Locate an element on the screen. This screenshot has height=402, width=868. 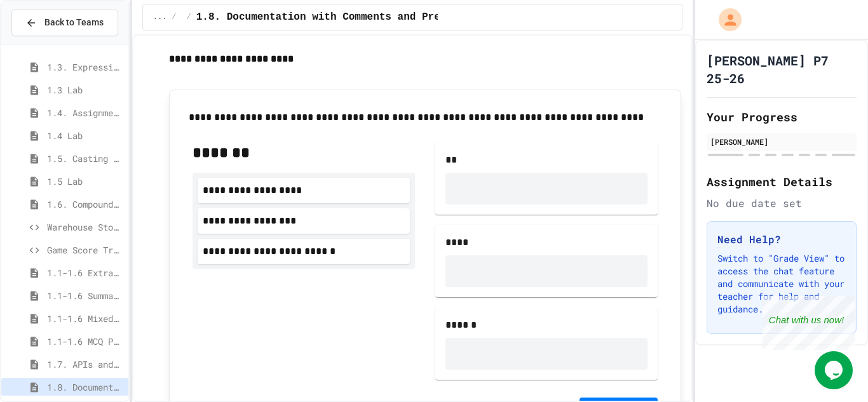
div: My Account is located at coordinates (725, 20).